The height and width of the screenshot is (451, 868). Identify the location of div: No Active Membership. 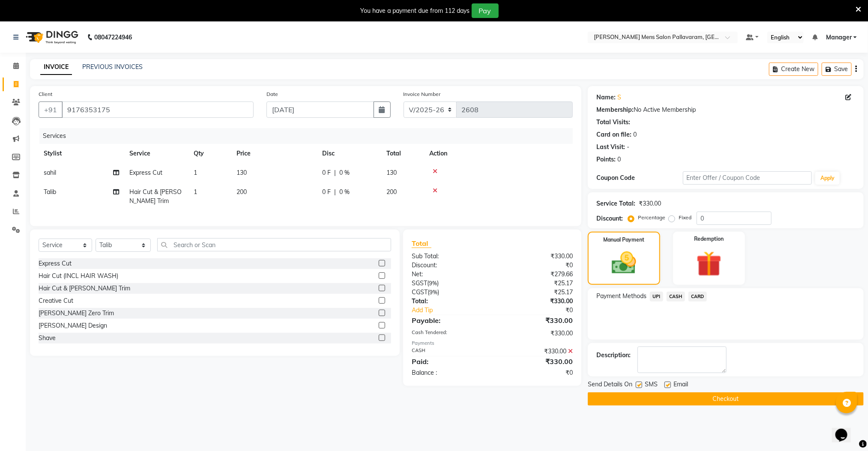
(726, 110).